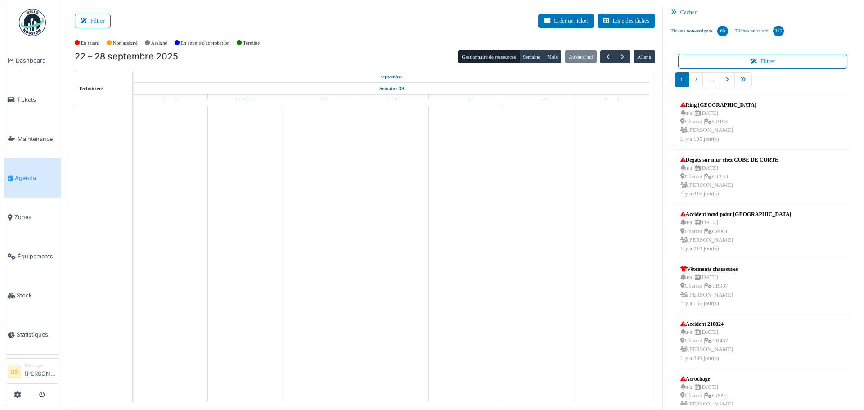 The image size is (864, 410). I want to click on label: En retard, so click(90, 43).